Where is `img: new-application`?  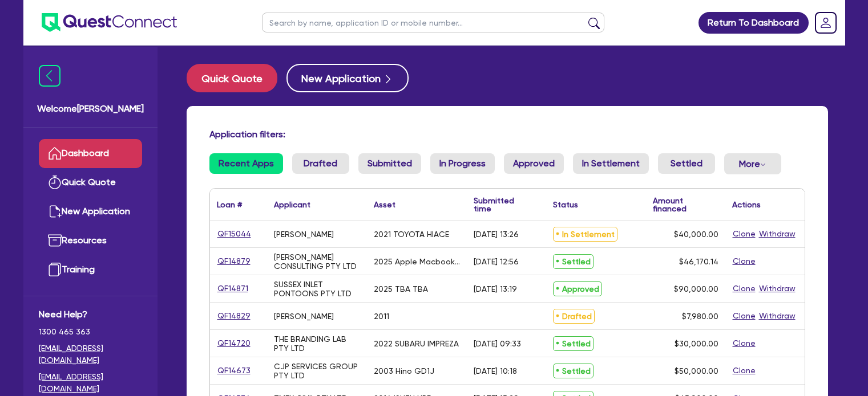 img: new-application is located at coordinates (55, 212).